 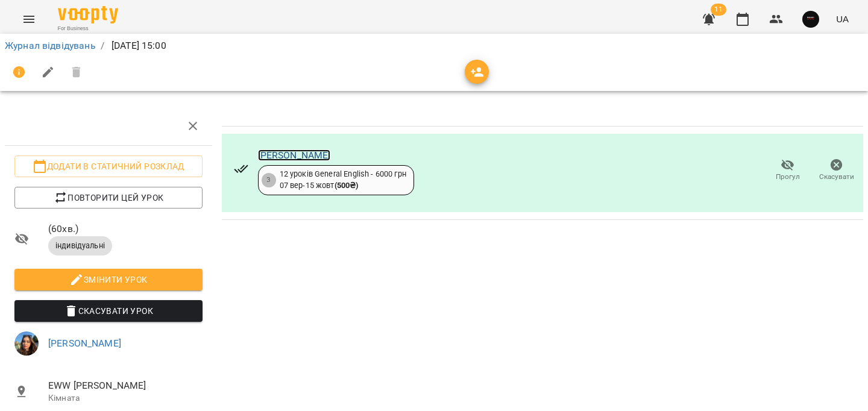 What do you see at coordinates (836, 170) in the screenshot?
I see `button: Скасувати` at bounding box center [836, 170].